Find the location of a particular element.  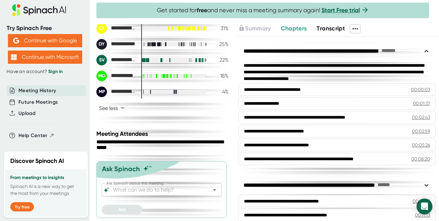

button: Continue with Microsoft is located at coordinates (45, 57).